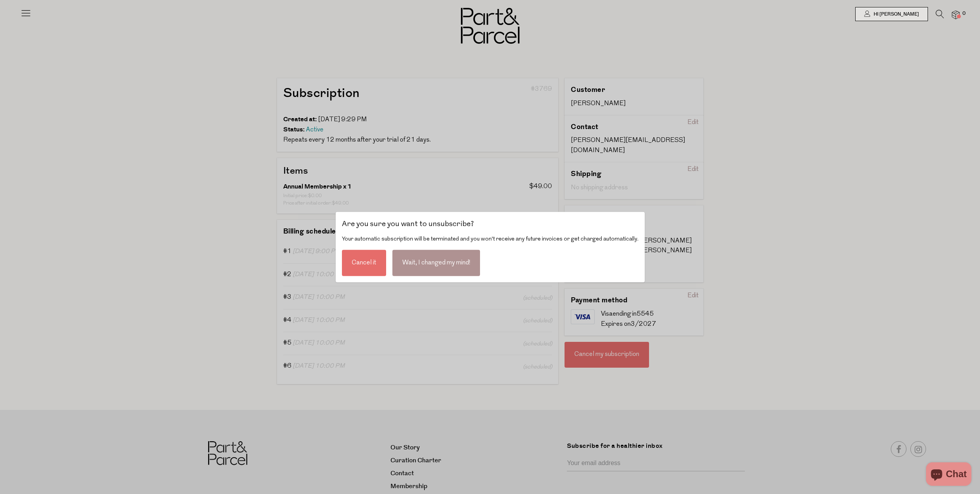 This screenshot has height=494, width=980. Describe the element at coordinates (437, 262) in the screenshot. I see `div: Wait, I changed my mind!` at that location.